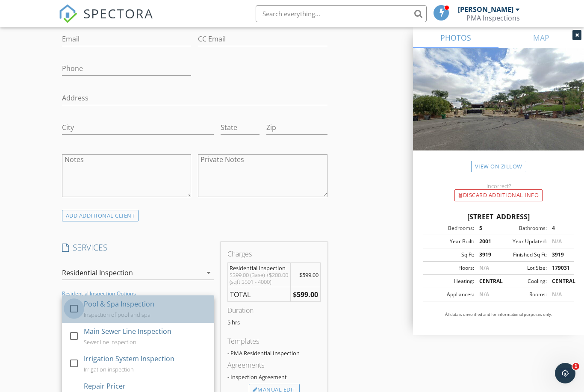 The width and height of the screenshot is (584, 392). What do you see at coordinates (209, 273) in the screenshot?
I see `i: arrow_drop_down` at bounding box center [209, 273].